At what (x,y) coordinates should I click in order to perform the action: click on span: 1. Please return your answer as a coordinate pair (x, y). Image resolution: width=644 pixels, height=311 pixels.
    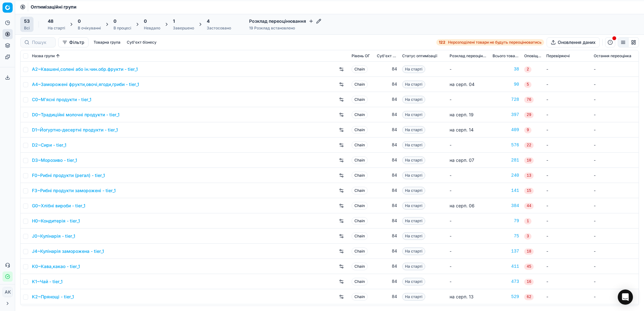
    Looking at the image, I should click on (174, 21).